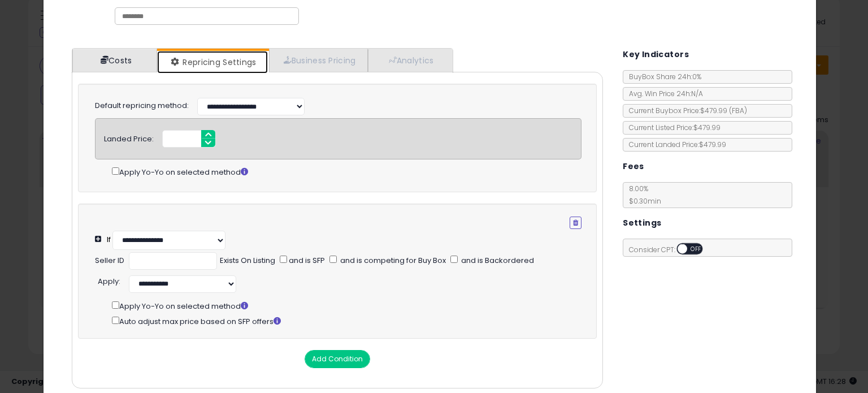 The image size is (868, 393). Describe the element at coordinates (656, 54) in the screenshot. I see `h5: Key Indicators` at that location.